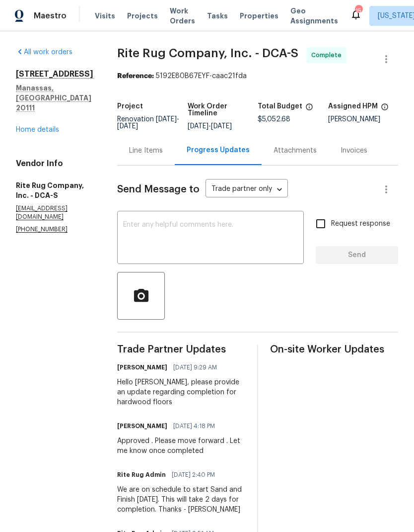 This screenshot has height=532, width=414. I want to click on h5: Work Order Timeline, so click(223, 110).